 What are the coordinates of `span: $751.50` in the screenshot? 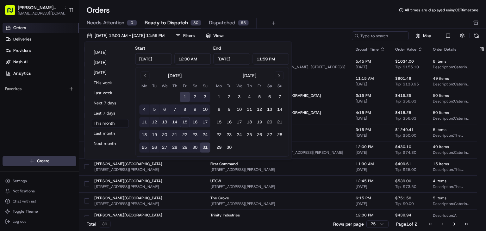 It's located at (403, 198).